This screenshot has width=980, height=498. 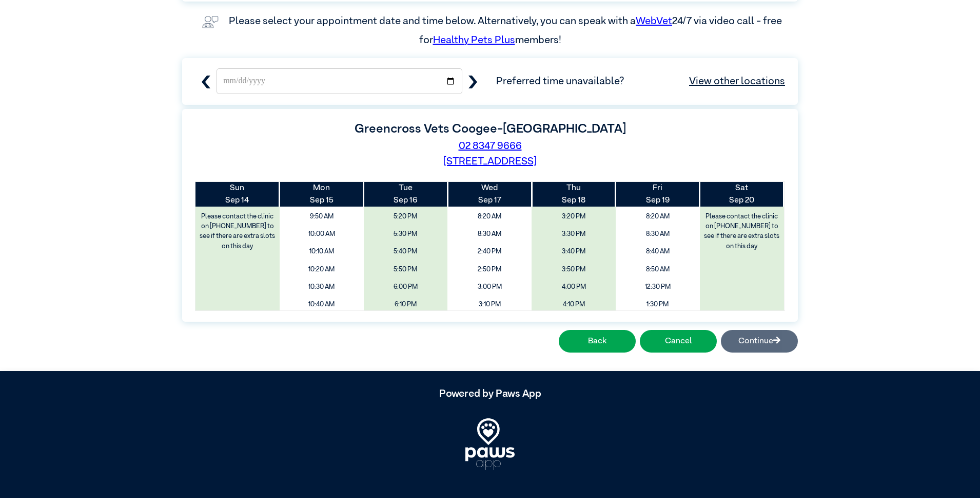 What do you see at coordinates (658, 304) in the screenshot?
I see `span: 1:30 PM` at bounding box center [658, 304].